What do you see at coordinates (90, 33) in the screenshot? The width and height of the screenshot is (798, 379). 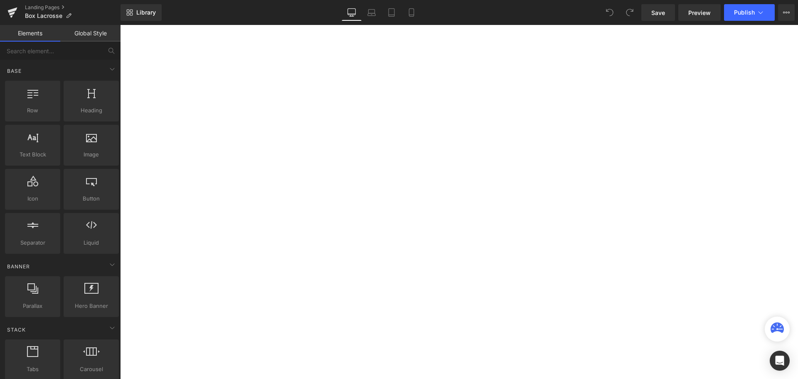 I see `a: Global Style` at bounding box center [90, 33].